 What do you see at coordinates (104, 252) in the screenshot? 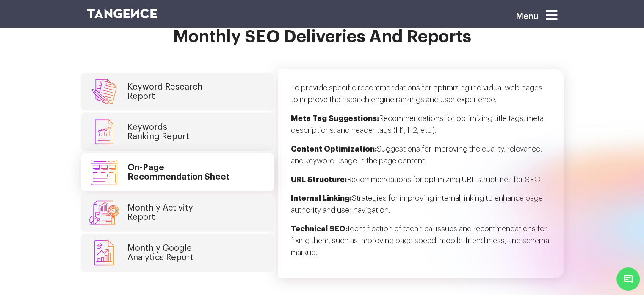
I see `img: tab-icon5.svg` at bounding box center [104, 252].